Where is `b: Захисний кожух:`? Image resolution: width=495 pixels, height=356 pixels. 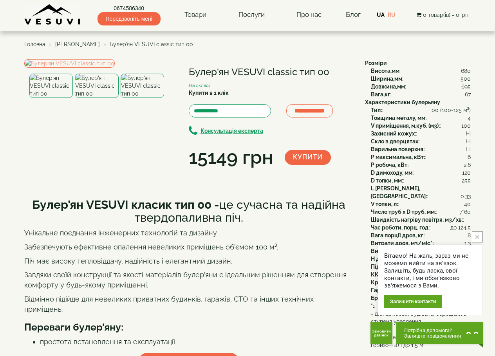
b: Захисний кожух: is located at coordinates (393, 134).